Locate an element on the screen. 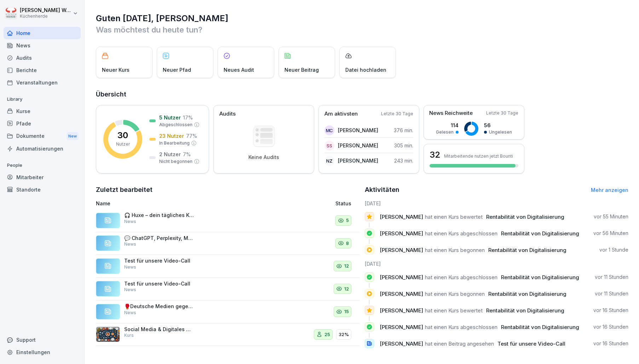  p: vor 1 Stunde is located at coordinates (614, 250).